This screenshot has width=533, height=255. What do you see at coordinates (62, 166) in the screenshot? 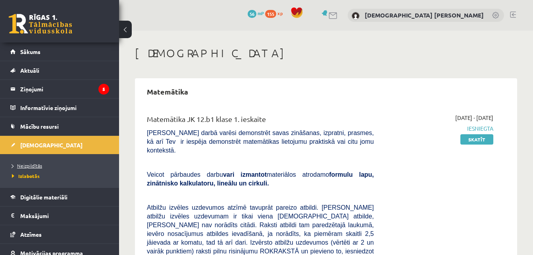
I see `a: Neizpildītās` at bounding box center [62, 166].